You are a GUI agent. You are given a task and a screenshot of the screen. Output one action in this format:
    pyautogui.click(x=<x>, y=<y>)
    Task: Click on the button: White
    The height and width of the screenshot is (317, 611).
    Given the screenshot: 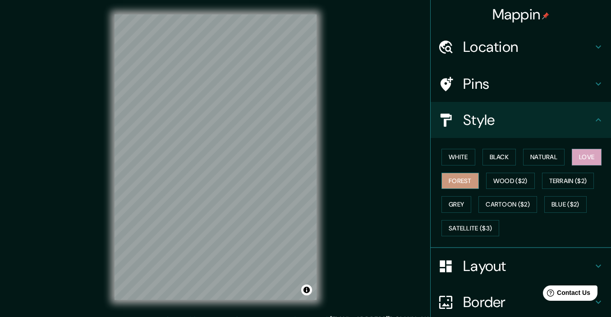 What is the action you would take?
    pyautogui.click(x=458, y=157)
    